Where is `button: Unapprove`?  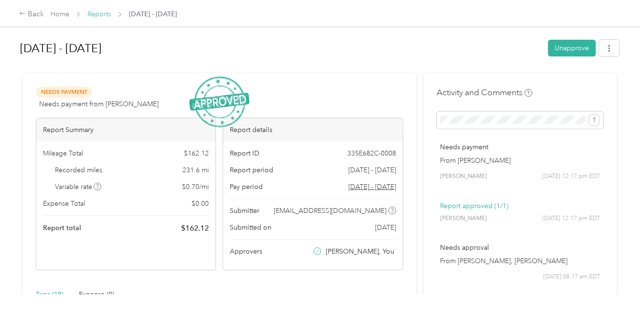 button: Unapprove is located at coordinates (572, 48).